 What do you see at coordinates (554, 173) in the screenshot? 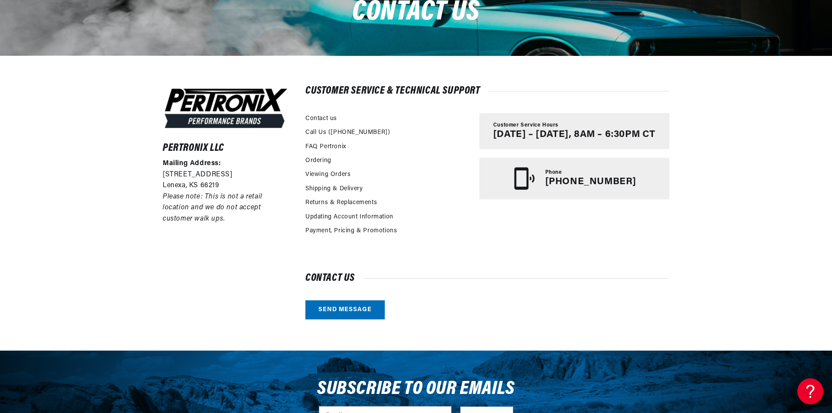
I see `span: Phone` at bounding box center [554, 173].